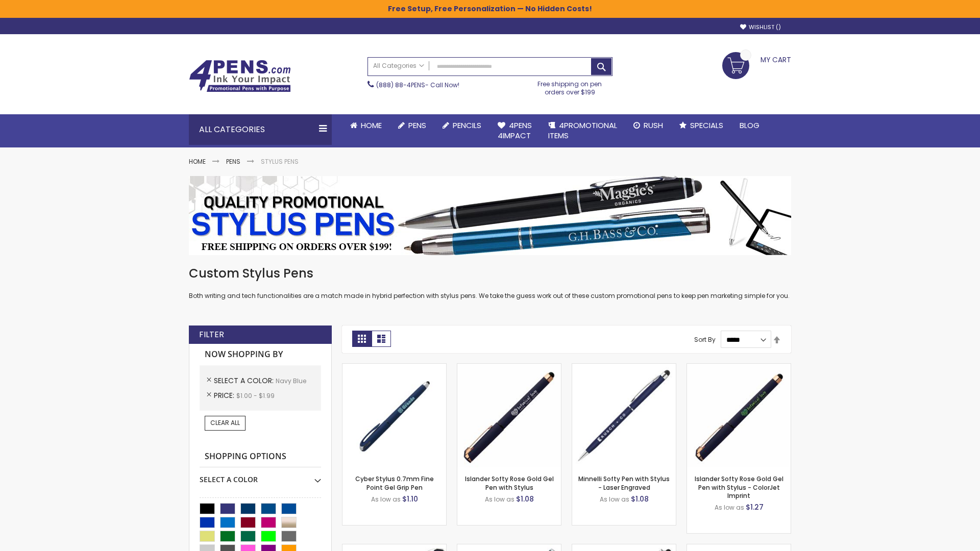 The image size is (980, 551). Describe the element at coordinates (225, 423) in the screenshot. I see `span: Clear All` at that location.